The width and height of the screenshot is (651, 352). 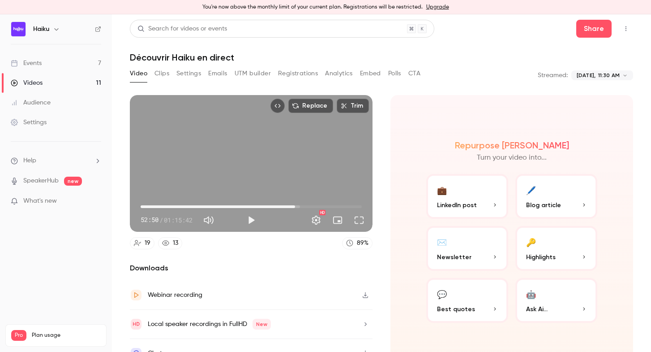 I want to click on div: 13, so click(x=176, y=243).